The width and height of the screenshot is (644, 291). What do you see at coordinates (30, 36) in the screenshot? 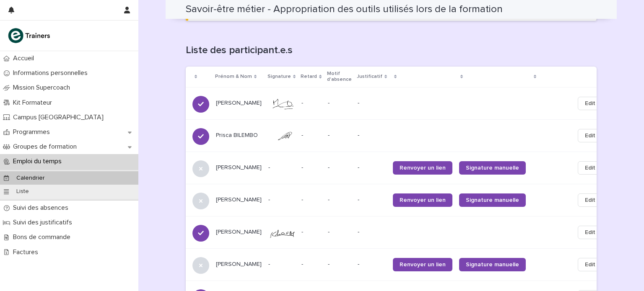
I see `img: K0CqGN7SDeD6s4JG8KQk` at bounding box center [30, 36].